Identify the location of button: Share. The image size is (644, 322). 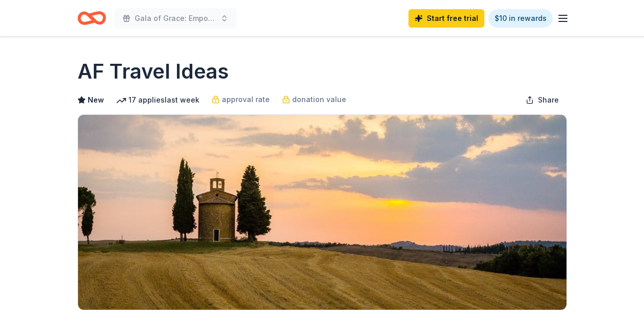
(542, 100).